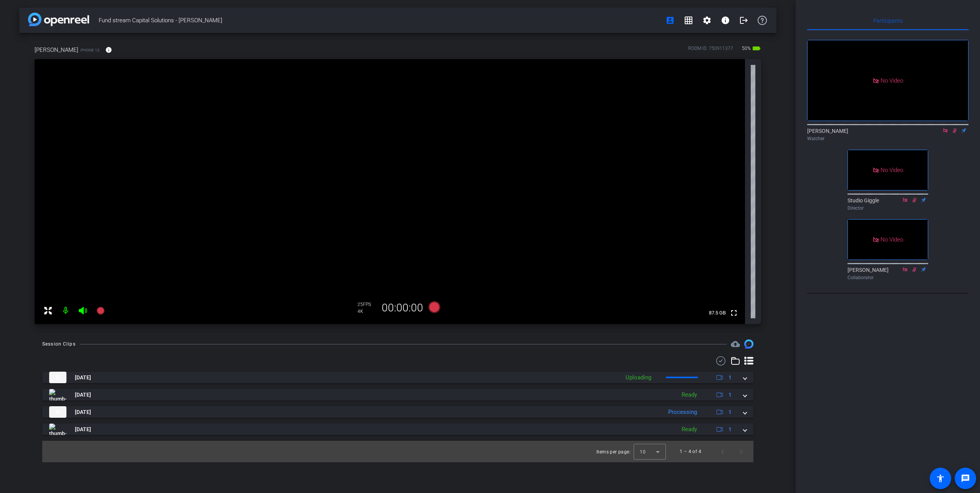 This screenshot has width=980, height=493. I want to click on div: 25, so click(367, 304).